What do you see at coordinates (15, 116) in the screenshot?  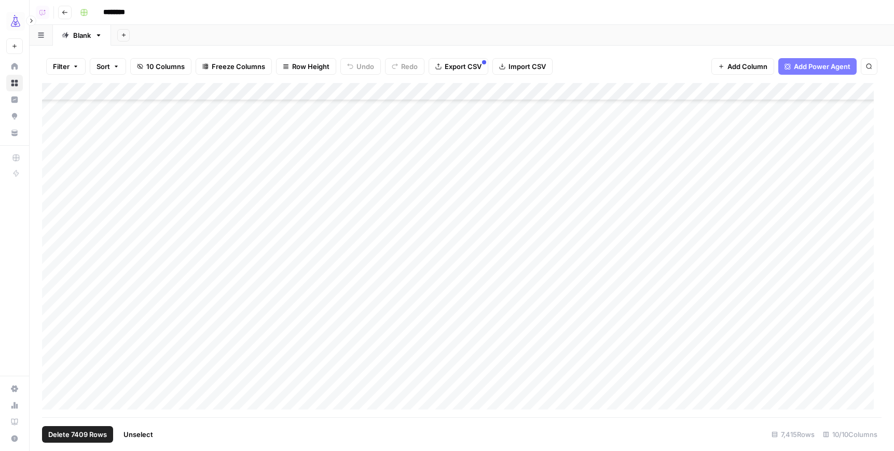 I see `a: Opportunities` at bounding box center [15, 116].